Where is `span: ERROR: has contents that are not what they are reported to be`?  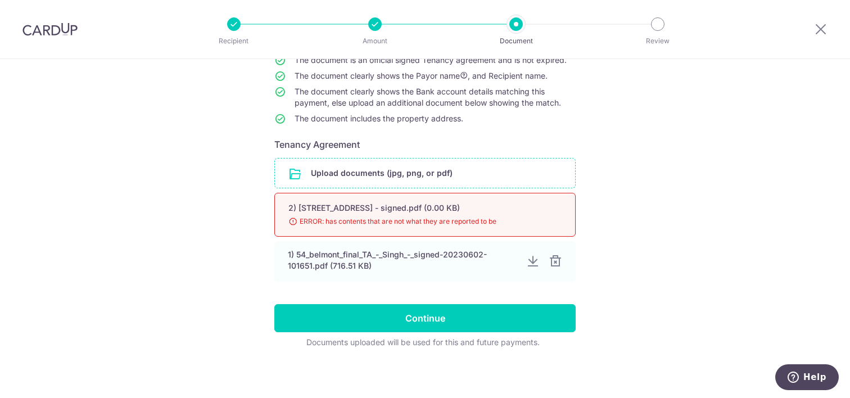 span: ERROR: has contents that are not what they are reported to be is located at coordinates (412, 222).